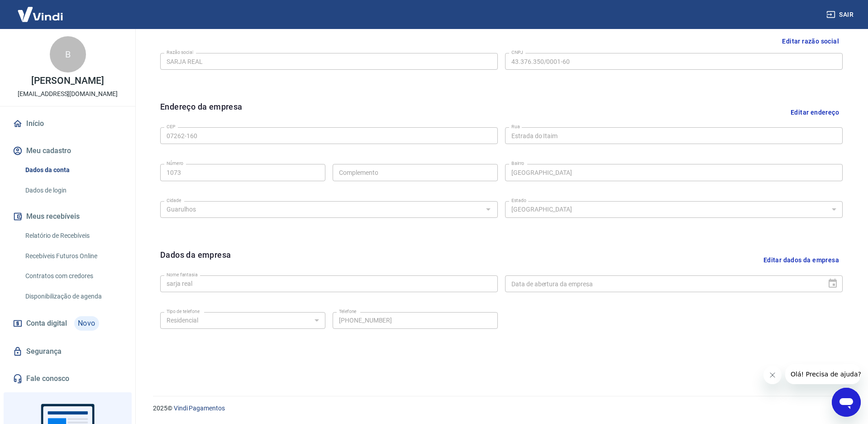 The height and width of the screenshot is (424, 868). Describe the element at coordinates (73, 236) in the screenshot. I see `a: Relatório de Recebíveis` at that location.